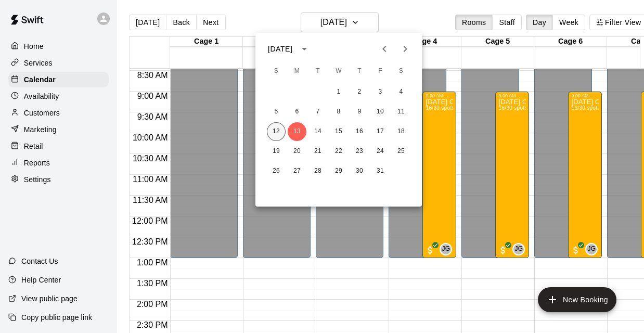  What do you see at coordinates (297, 171) in the screenshot?
I see `button: 27` at bounding box center [297, 171].